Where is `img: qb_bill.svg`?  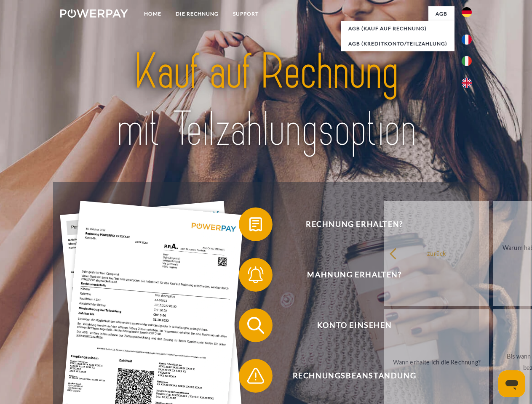
img: qb_bill.svg is located at coordinates (256, 224).